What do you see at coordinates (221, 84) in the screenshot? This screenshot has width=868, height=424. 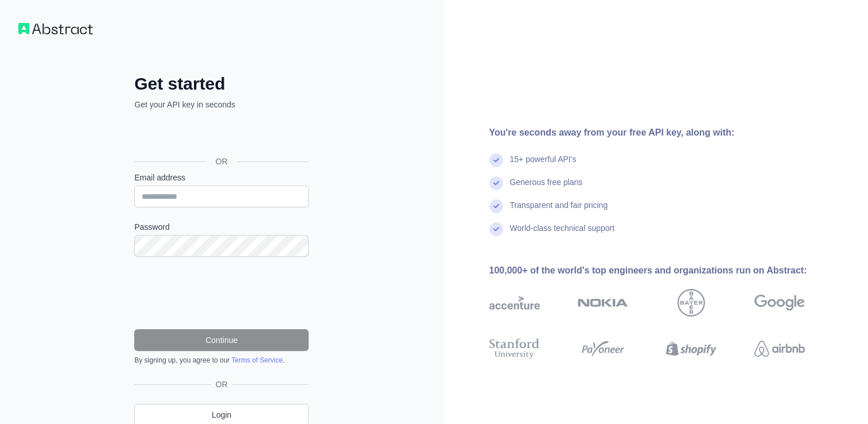 I see `h2: Get started` at bounding box center [221, 84].